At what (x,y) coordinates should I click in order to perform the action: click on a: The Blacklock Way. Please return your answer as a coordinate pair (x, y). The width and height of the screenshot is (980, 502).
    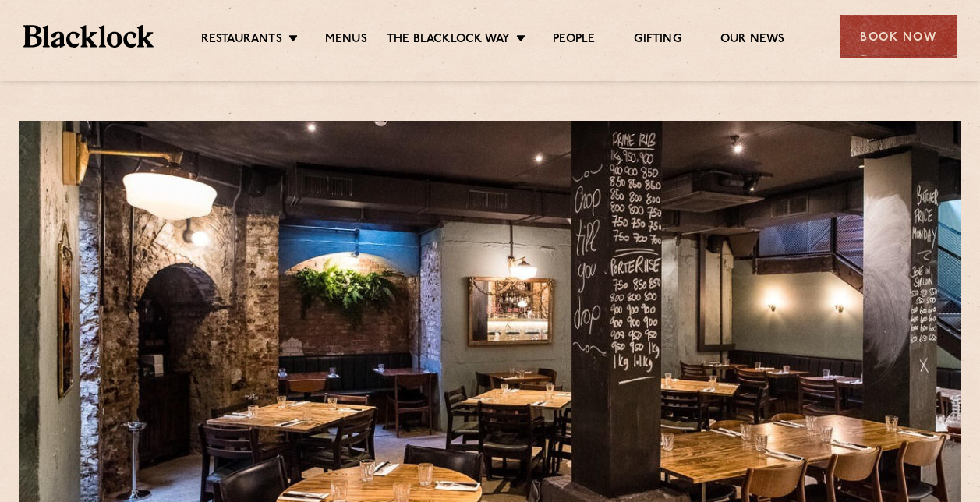
    Looking at the image, I should click on (448, 40).